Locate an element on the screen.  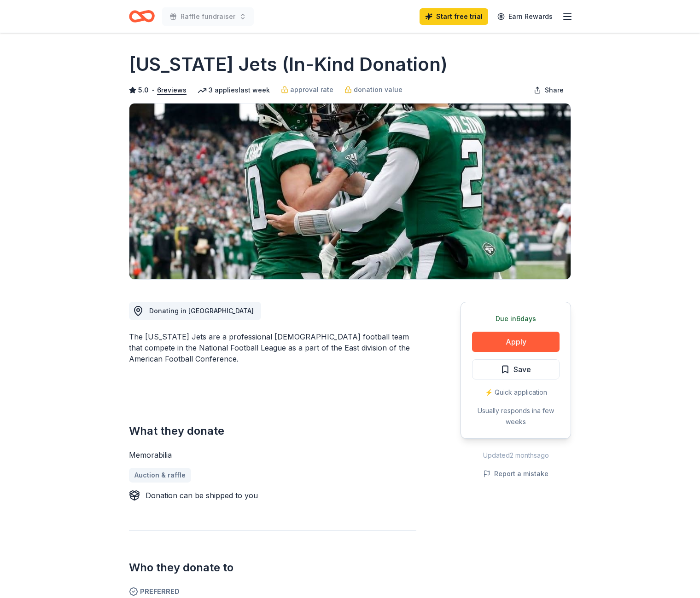
span: Save is located at coordinates (522, 370).